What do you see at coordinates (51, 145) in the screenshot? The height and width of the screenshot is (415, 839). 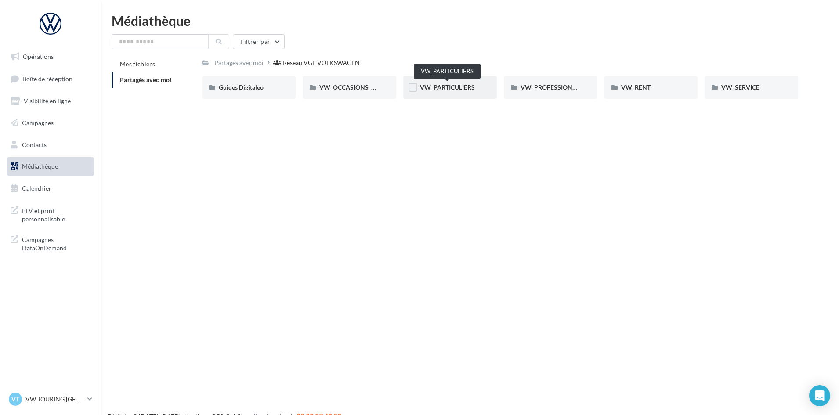 I see `a: Contacts` at bounding box center [51, 145].